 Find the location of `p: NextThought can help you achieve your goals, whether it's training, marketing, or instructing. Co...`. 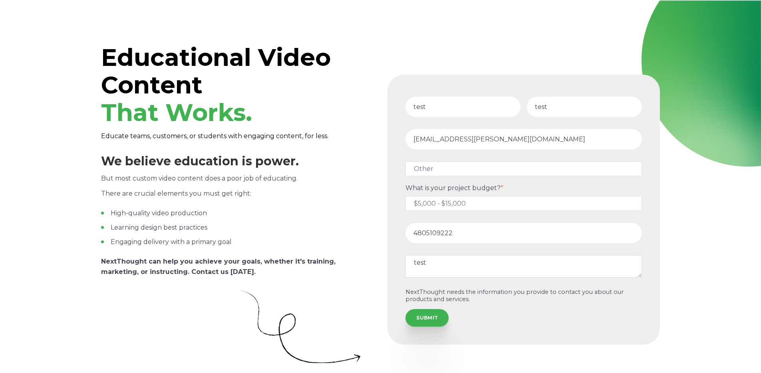

p: NextThought can help you achieve your goals, whether it's training, marketing, or instructing. Co... is located at coordinates (237, 267).